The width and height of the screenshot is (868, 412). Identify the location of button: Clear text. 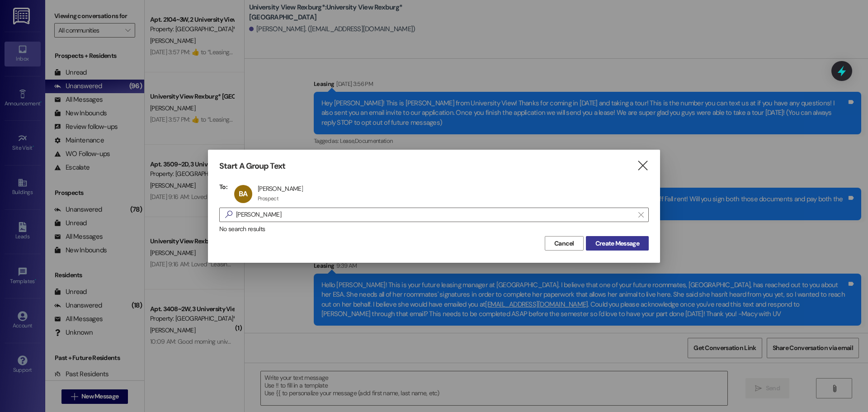
(641, 215).